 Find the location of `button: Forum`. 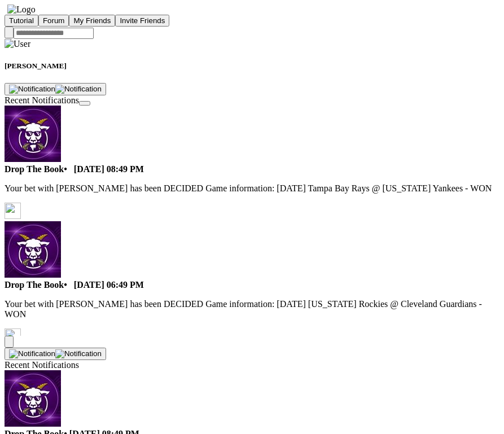

button: Forum is located at coordinates (54, 20).